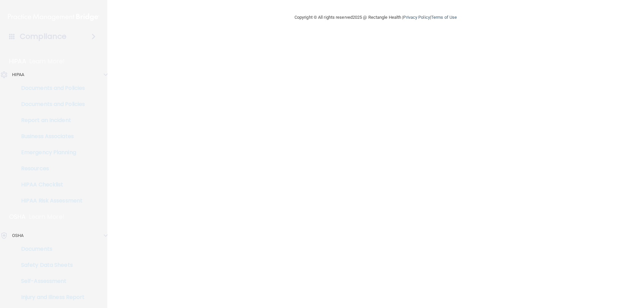 The image size is (644, 308). Describe the element at coordinates (50, 185) in the screenshot. I see `p: HIPAA Checklist` at that location.